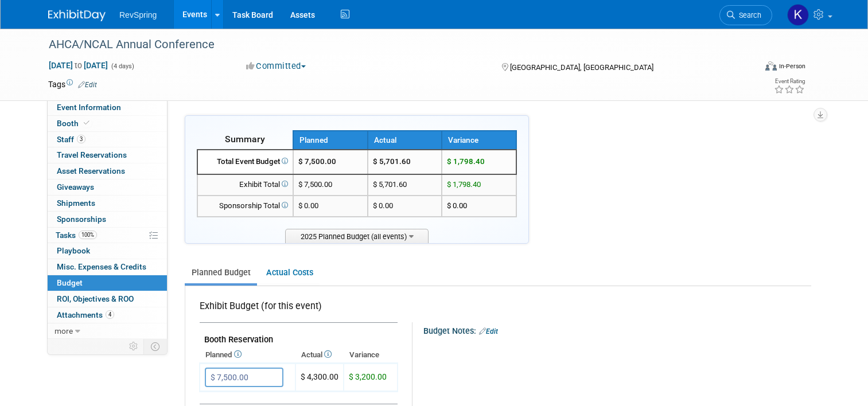  What do you see at coordinates (85, 315) in the screenshot?
I see `span: Attachments` at bounding box center [85, 315].